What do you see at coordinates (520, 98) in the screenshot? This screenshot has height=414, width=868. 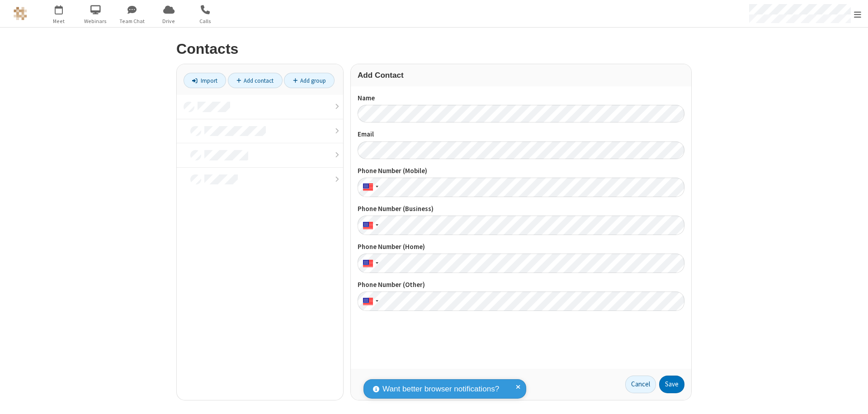 I see `label: Name` at bounding box center [520, 98].